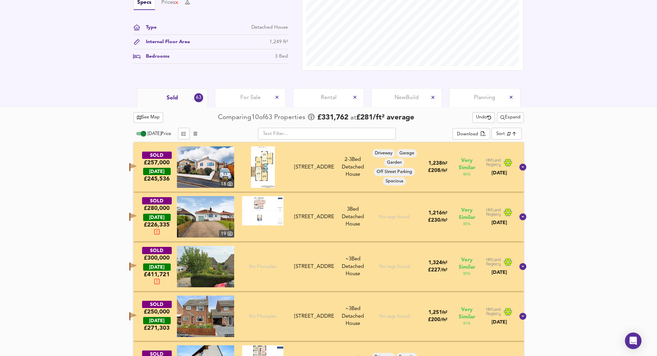  What do you see at coordinates (148, 27) in the screenshot?
I see `div: Type` at bounding box center [148, 27].